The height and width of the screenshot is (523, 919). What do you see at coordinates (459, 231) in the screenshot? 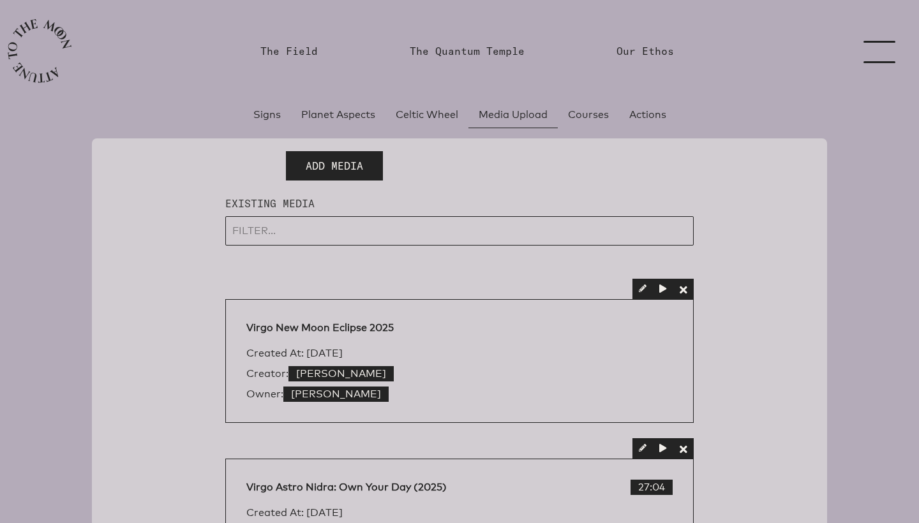
I see `input: Filter...` at bounding box center [459, 231].